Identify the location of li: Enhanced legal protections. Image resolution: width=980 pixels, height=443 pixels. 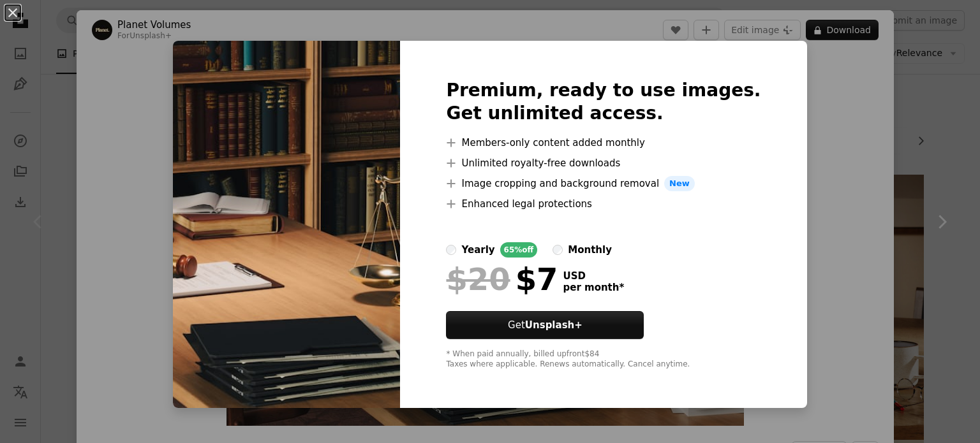
(603, 204).